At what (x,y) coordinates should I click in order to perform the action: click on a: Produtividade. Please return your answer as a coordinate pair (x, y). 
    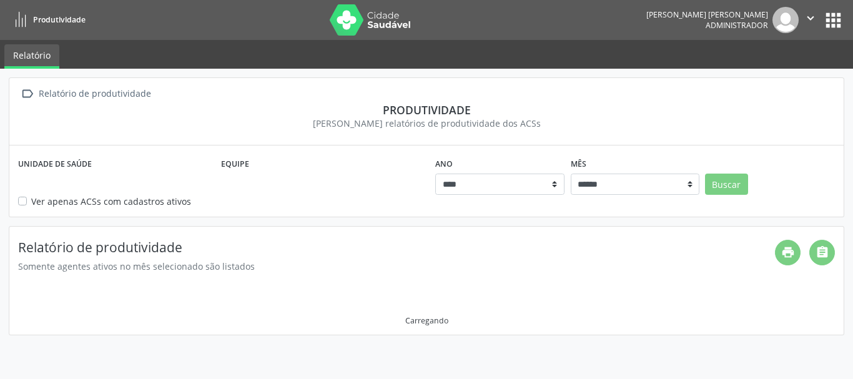
    Looking at the image, I should click on (47, 19).